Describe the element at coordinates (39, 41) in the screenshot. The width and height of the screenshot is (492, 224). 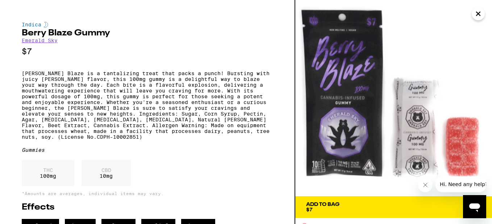
I see `a: Emerald Sky` at that location.